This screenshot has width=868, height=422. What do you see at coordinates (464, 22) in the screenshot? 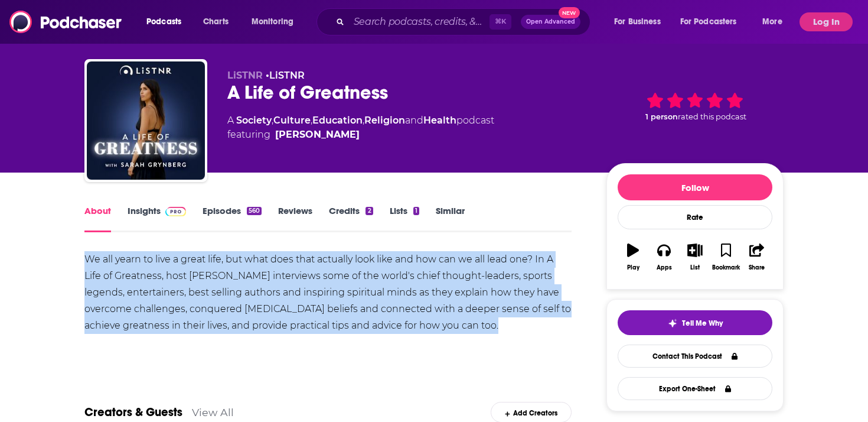
I see `div: Search podcasts, credits, & more...` at bounding box center [464, 22].